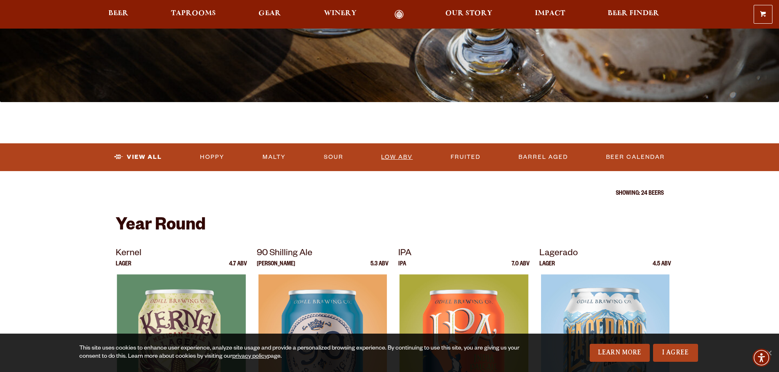 This screenshot has height=372, width=779. Describe the element at coordinates (323, 254) in the screenshot. I see `p: 90 Shilling Ale` at that location.